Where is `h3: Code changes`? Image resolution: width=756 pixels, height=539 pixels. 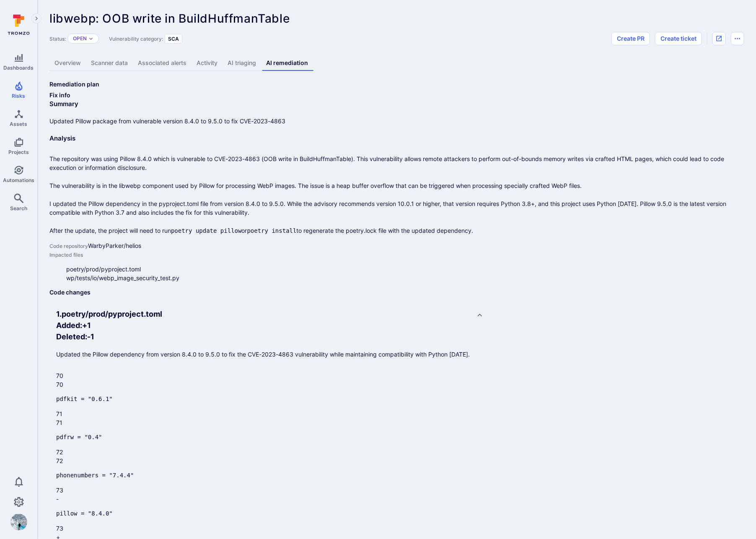 h3: Code changes is located at coordinates (397, 292).